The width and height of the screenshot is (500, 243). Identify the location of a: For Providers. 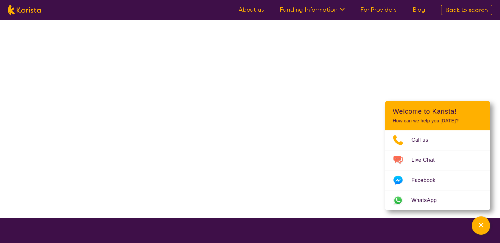
(379, 10).